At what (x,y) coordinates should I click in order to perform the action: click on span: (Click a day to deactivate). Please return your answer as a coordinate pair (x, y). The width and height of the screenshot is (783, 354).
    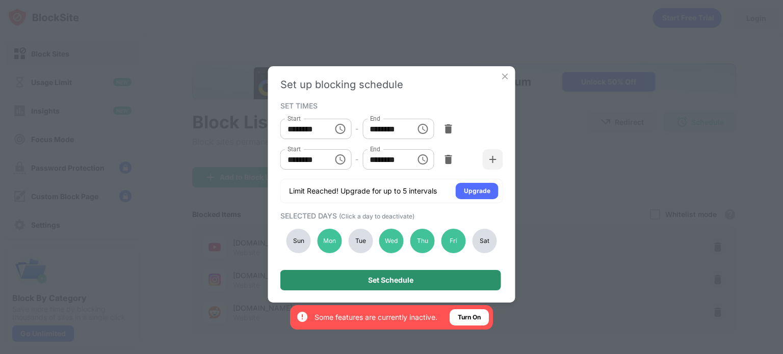
    Looking at the image, I should click on (377, 216).